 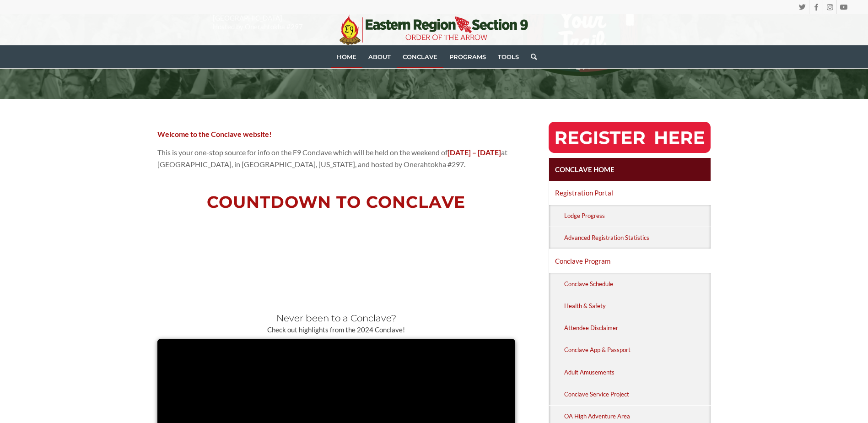 What do you see at coordinates (630, 170) in the screenshot?
I see `a: Conclave Home` at bounding box center [630, 170].